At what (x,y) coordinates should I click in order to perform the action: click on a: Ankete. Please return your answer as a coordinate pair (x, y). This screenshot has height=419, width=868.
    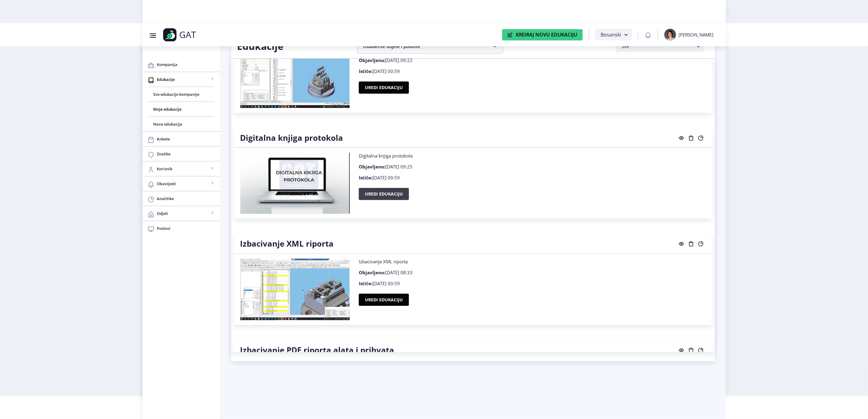
    Looking at the image, I should click on (182, 139).